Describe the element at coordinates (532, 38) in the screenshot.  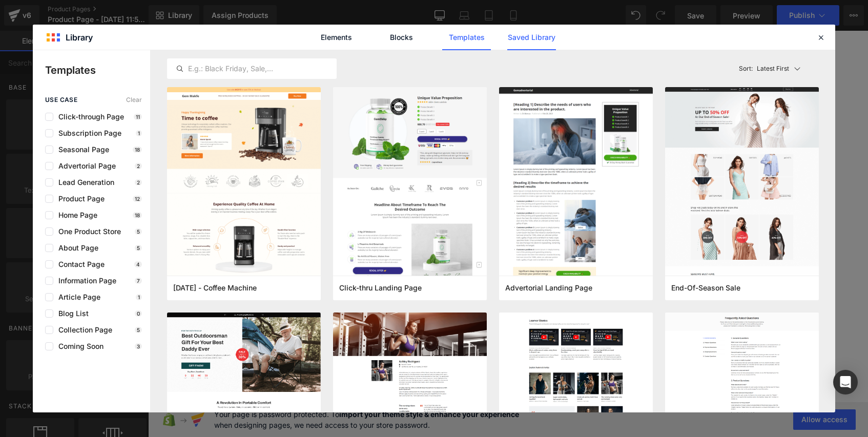
I see `a: Saved Library` at that location.